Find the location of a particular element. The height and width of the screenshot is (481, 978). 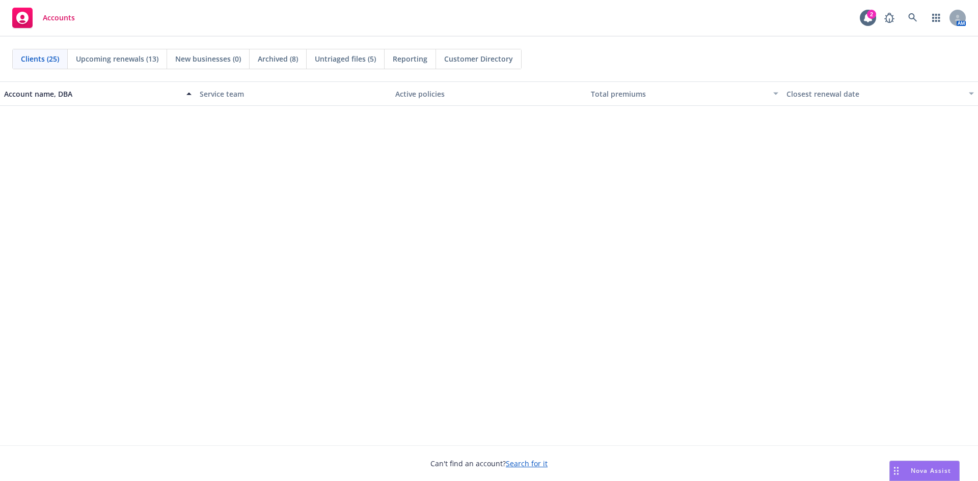

button: Service team is located at coordinates (293, 94).